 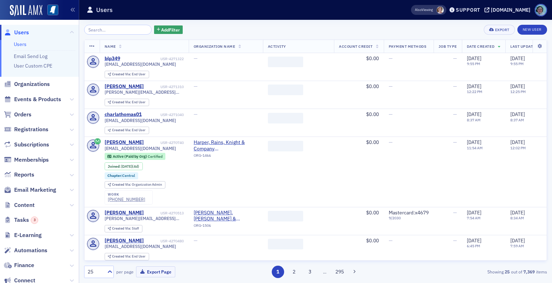 What do you see at coordinates (23, 114) in the screenshot?
I see `span: Orders` at bounding box center [23, 114].